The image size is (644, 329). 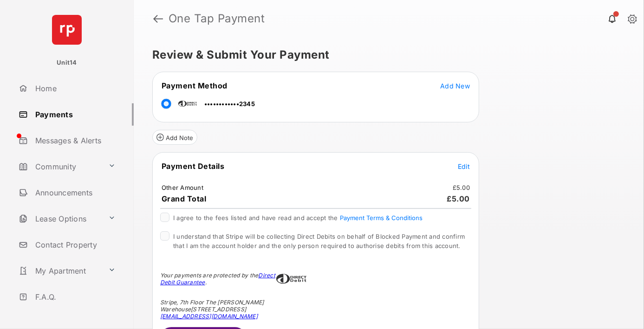 What do you see at coordinates (464, 166) in the screenshot?
I see `button: Edit` at bounding box center [464, 166].